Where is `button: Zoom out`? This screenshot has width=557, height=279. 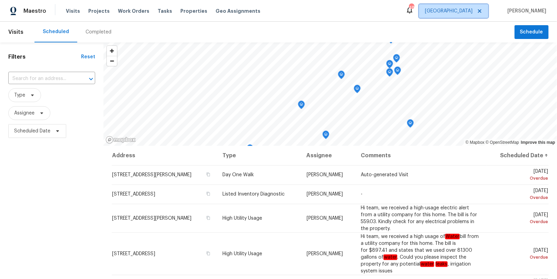
button: Zoom out is located at coordinates (112, 61).